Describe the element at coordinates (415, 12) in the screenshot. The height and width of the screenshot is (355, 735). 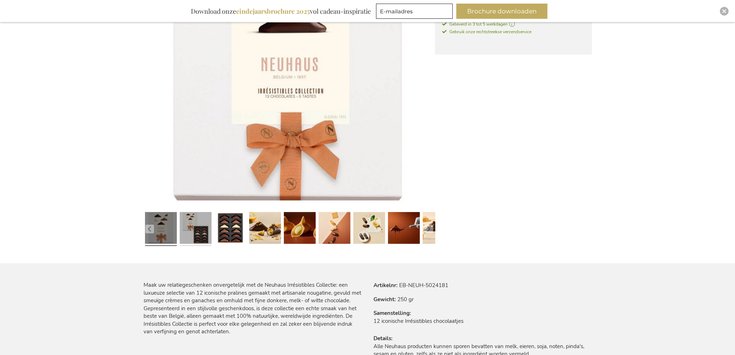
I see `form: marketing offers and promotions` at that location.